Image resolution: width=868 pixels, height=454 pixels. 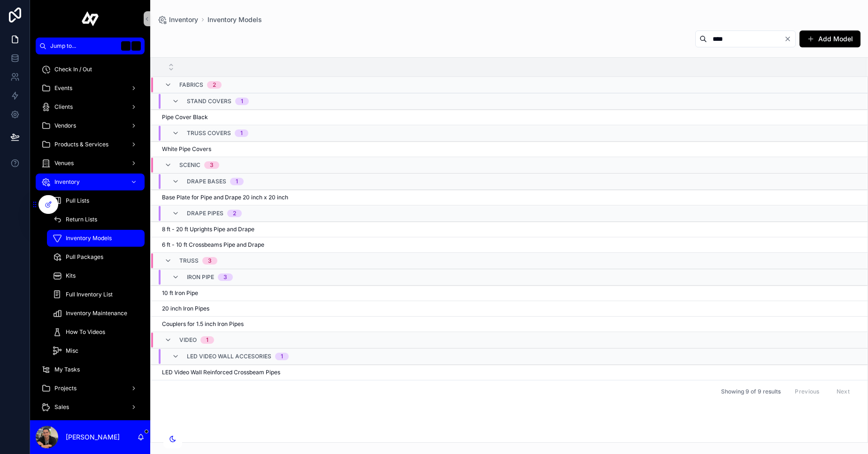 What do you see at coordinates (508, 309) in the screenshot?
I see `a: 20 inch Iron Pipes` at bounding box center [508, 309].